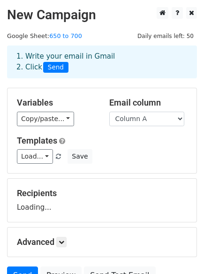 The height and width of the screenshot is (274, 204). Describe the element at coordinates (37, 140) in the screenshot. I see `a: Templates` at that location.